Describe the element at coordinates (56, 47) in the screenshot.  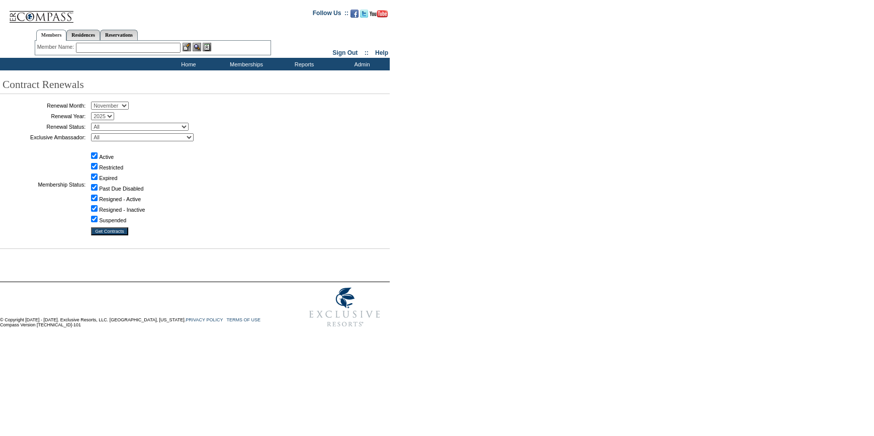
I see `div: Member Name:` at that location.